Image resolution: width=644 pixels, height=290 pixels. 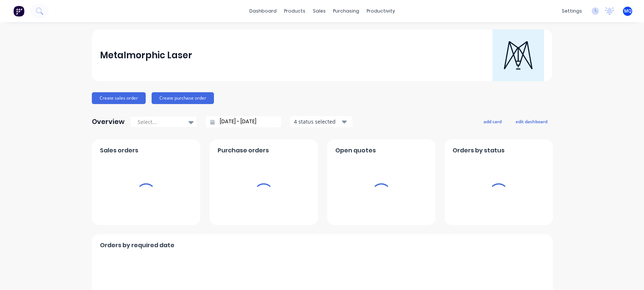 I want to click on button: 4 status selected, so click(x=321, y=122).